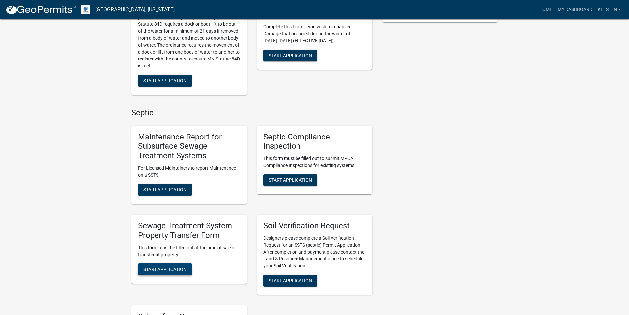 The image size is (629, 315). Describe the element at coordinates (189, 172) in the screenshot. I see `p: For Licensed Maintainers to report Maintenance on a SSTS` at that location.